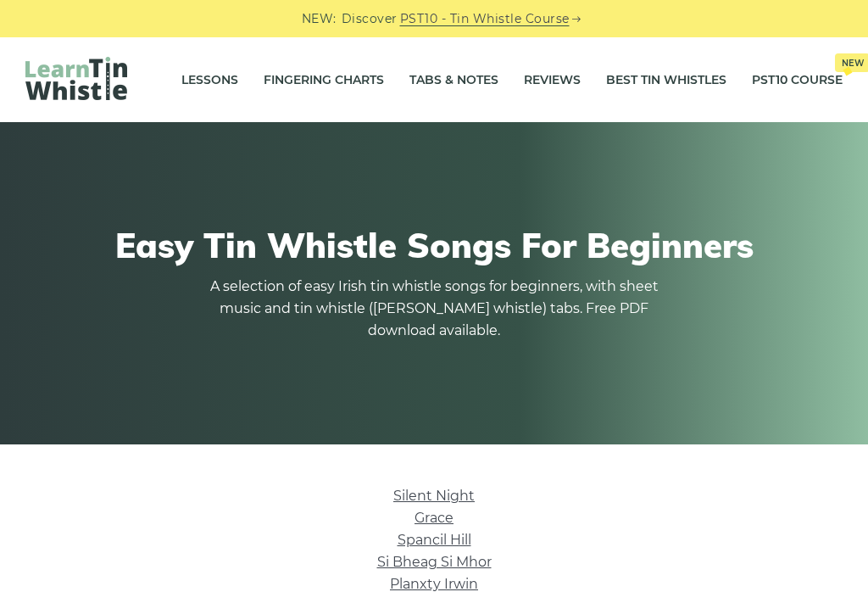  Describe the element at coordinates (324, 80) in the screenshot. I see `a: Fingering Charts` at that location.